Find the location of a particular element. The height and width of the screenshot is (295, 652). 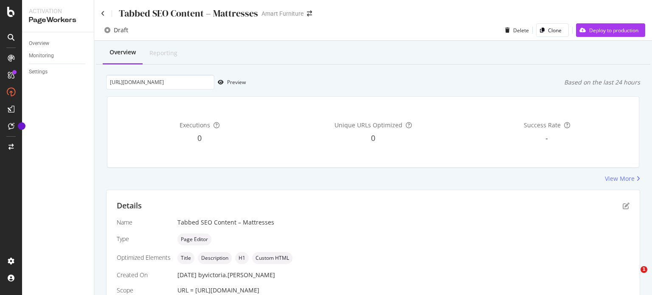

div: Tooltip anchor is located at coordinates (22, 126).